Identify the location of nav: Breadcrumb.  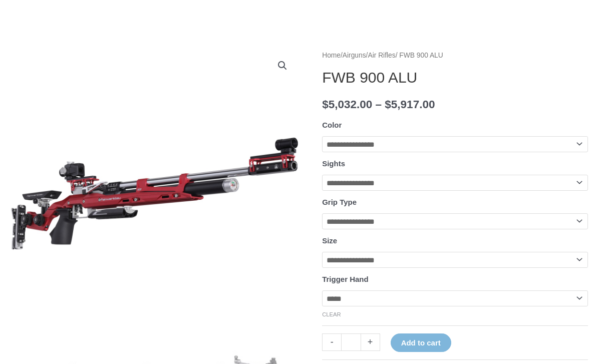
(455, 56).